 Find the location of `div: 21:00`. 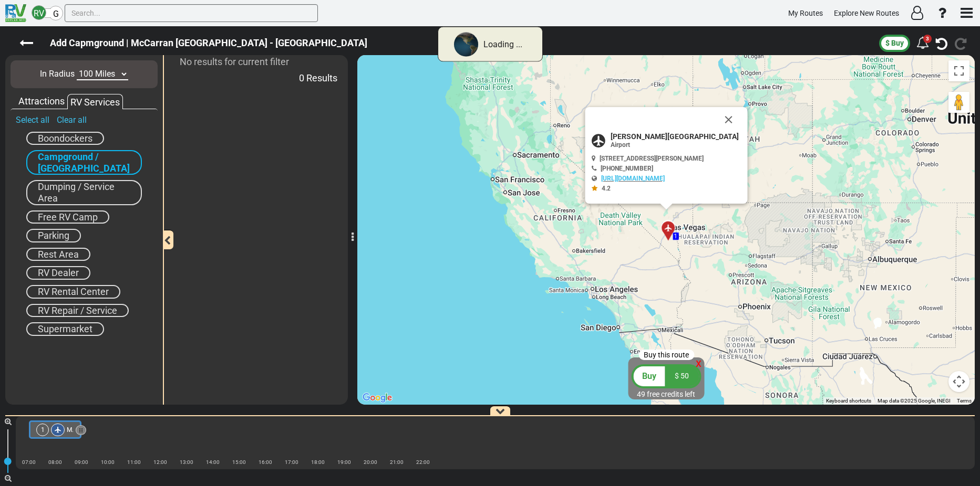

div: 21:00 is located at coordinates (397, 462).